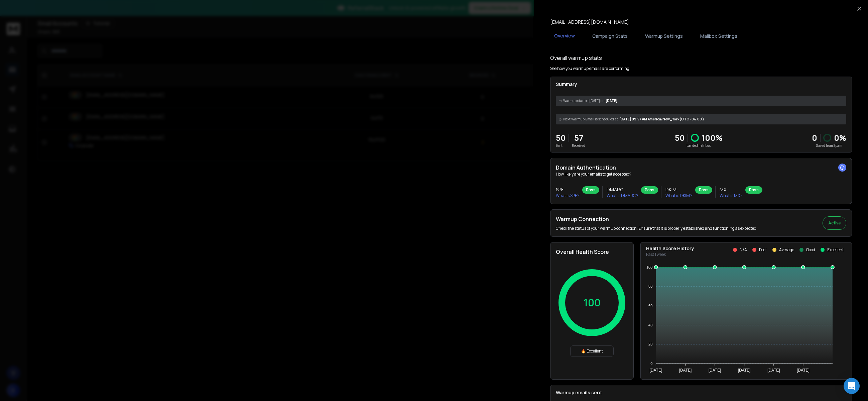 This screenshot has height=401, width=868. I want to click on tspan: 0, so click(652, 364).